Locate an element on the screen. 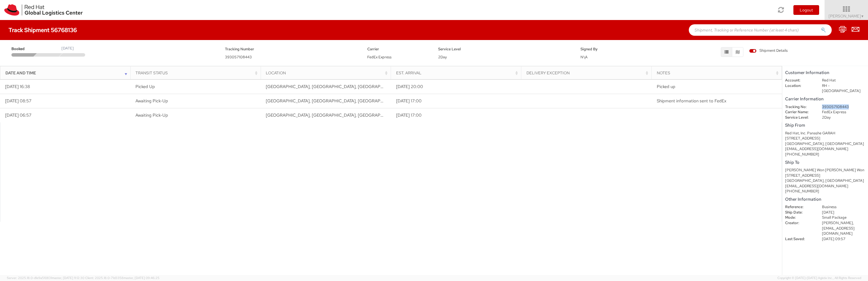 Image resolution: width=868 pixels, height=281 pixels. dt: Ship Date: is located at coordinates (799, 212).